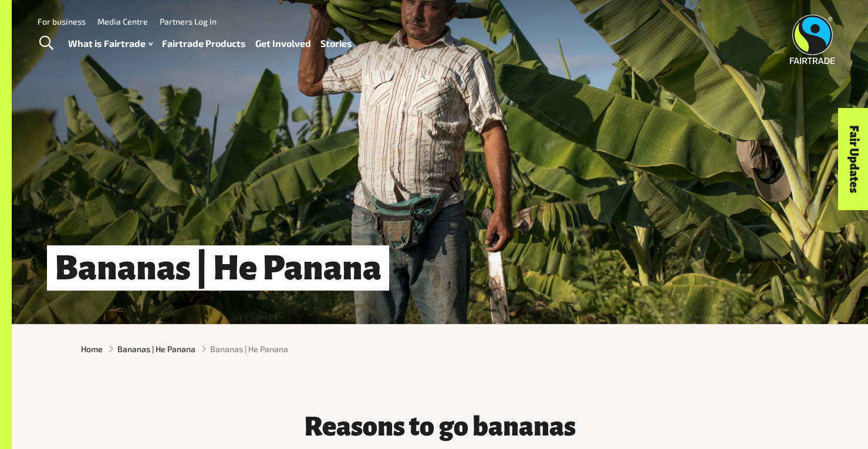  Describe the element at coordinates (156, 349) in the screenshot. I see `a: Bananas | He Panana` at that location.